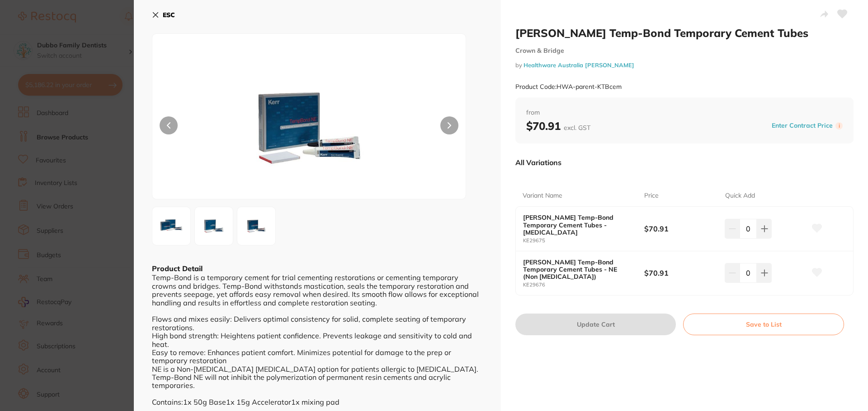  Describe the element at coordinates (172, 226) in the screenshot. I see `img: ZXNfbWFpbi5qcGc` at that location.